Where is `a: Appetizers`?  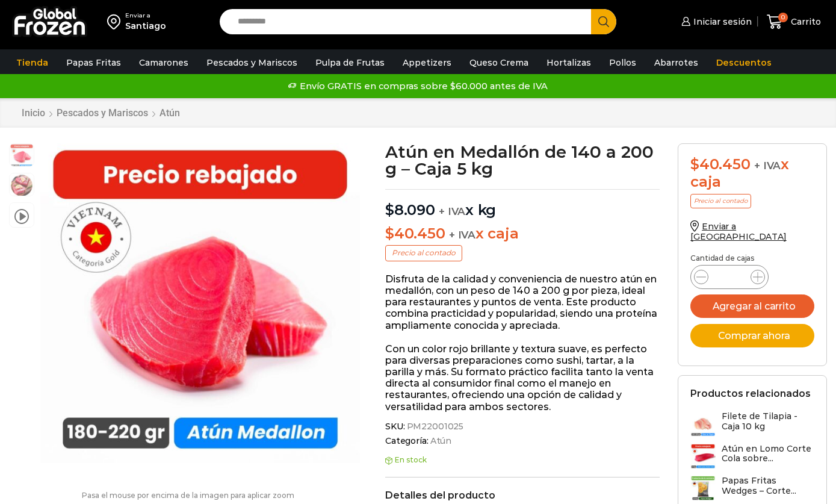
a: Appetizers is located at coordinates (427, 63).